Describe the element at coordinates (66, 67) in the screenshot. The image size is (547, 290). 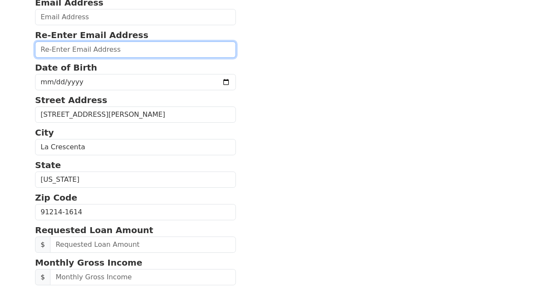
I see `strong: Date of Birth` at that location.